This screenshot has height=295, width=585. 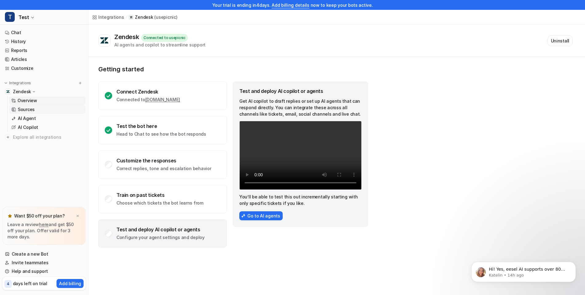 What do you see at coordinates (148, 100) in the screenshot?
I see `p: Connected to` at bounding box center [148, 100].